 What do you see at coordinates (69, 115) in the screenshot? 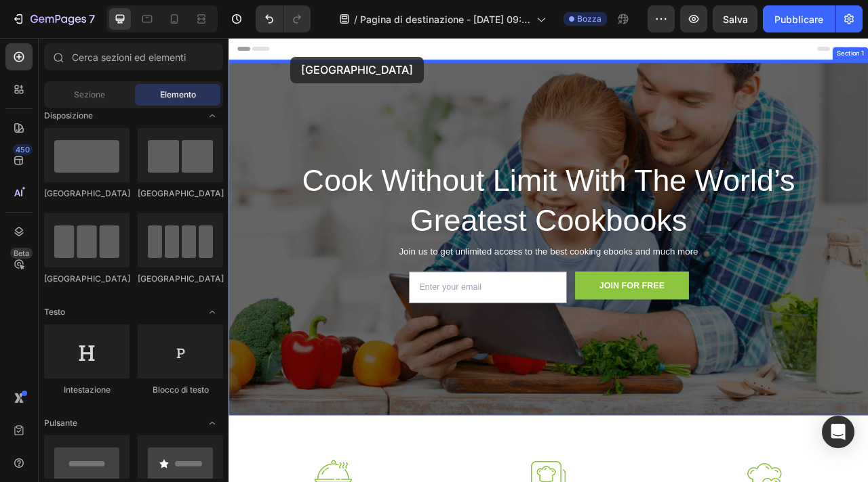
I see `font: Disposizione` at bounding box center [69, 115].